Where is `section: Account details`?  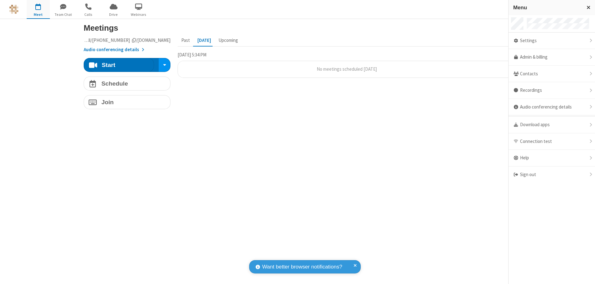 section: Account details is located at coordinates (127, 45).